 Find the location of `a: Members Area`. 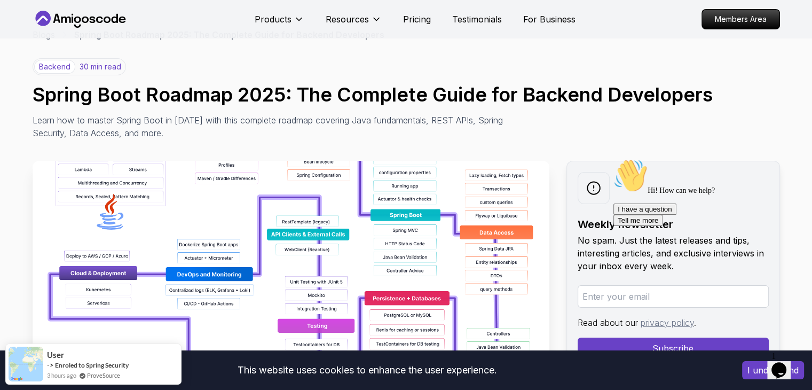

a: Members Area is located at coordinates (741, 19).